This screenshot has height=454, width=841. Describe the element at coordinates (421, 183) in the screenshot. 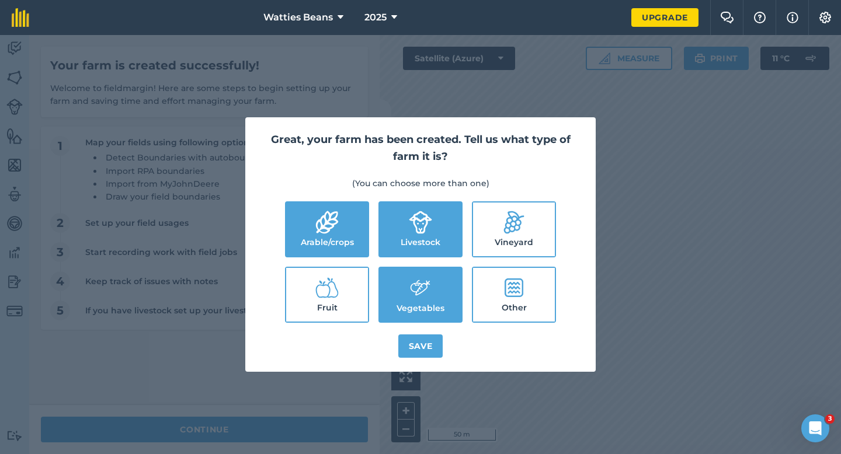

I see `p: (You can choose more than one)` at that location.